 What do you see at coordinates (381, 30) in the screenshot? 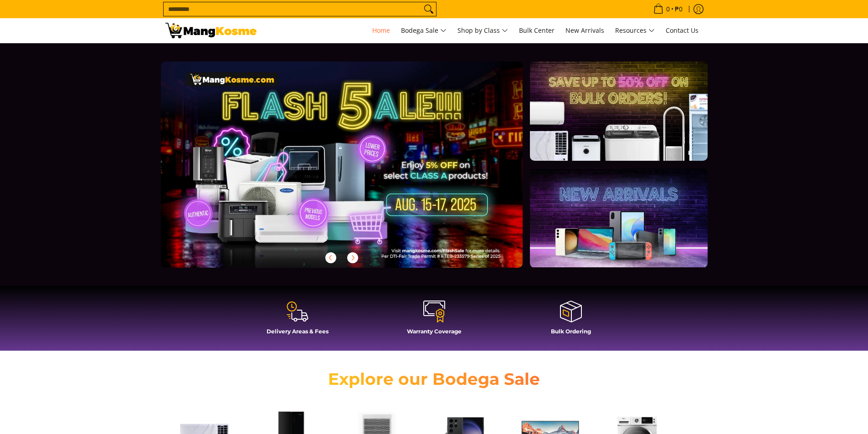
I see `span: Home` at bounding box center [381, 30].